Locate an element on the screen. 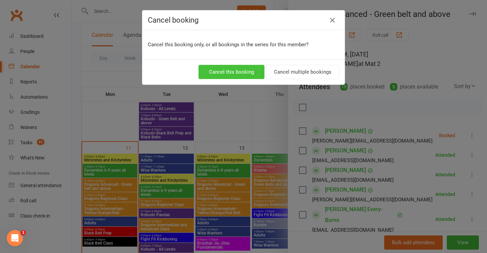  button: Close is located at coordinates (333, 20).